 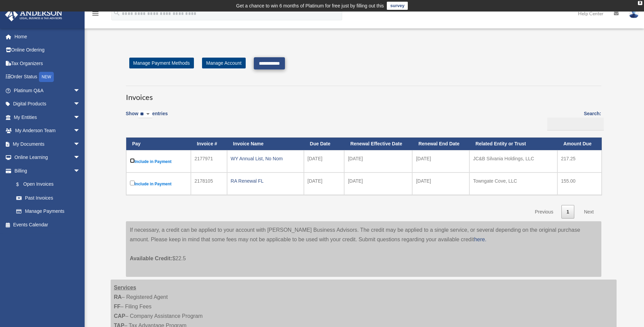 I want to click on div: NEW, so click(x=46, y=77).